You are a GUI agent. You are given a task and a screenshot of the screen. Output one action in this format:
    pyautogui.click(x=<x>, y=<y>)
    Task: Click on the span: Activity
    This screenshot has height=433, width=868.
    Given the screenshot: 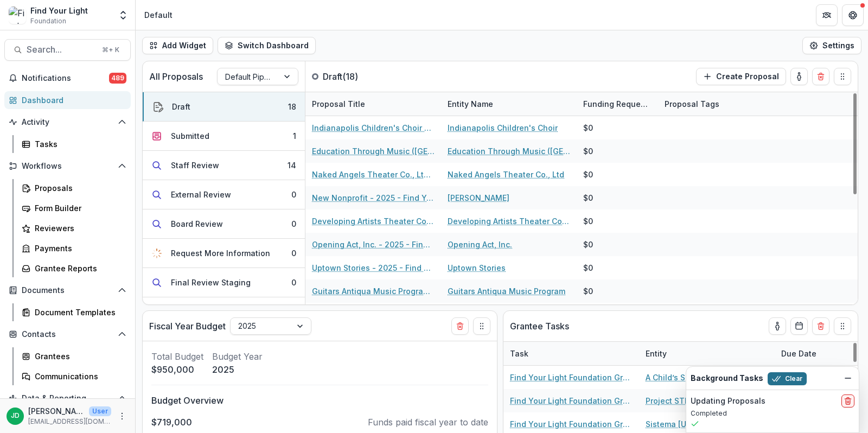 What is the action you would take?
    pyautogui.click(x=67, y=122)
    